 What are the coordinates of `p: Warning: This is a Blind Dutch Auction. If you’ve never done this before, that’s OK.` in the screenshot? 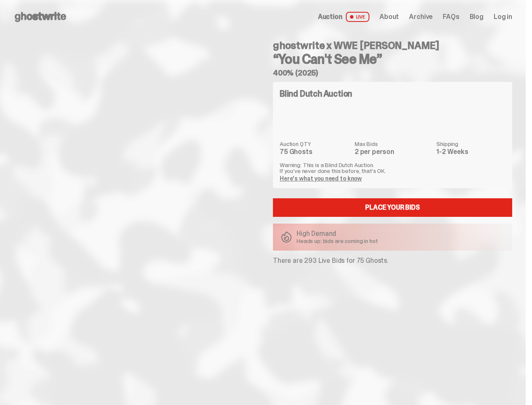 It's located at (393, 168).